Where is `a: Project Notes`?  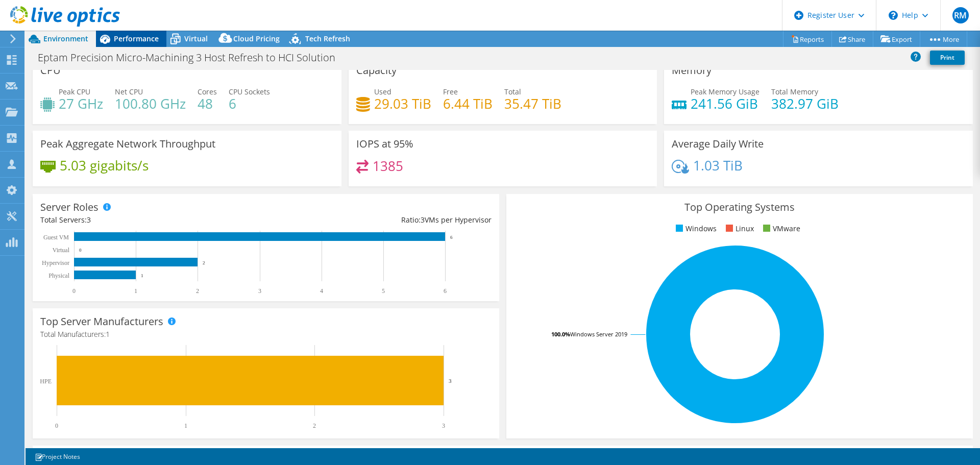 a: Project Notes is located at coordinates (57, 456).